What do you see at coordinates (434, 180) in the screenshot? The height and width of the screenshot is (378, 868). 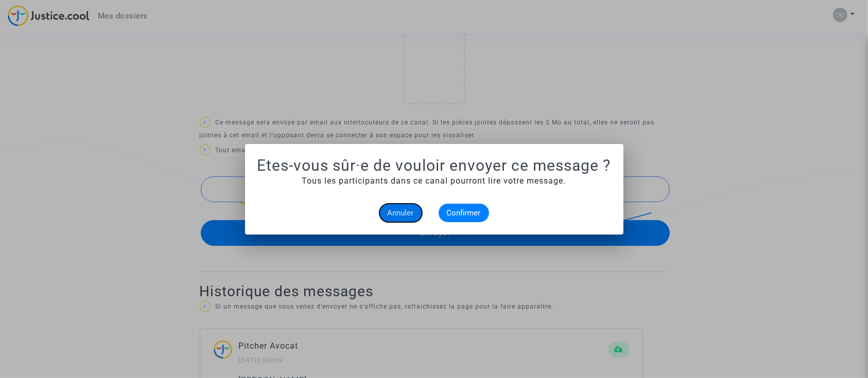 I see `span: Tous les participants dans ce canal pourront lire votre message.` at bounding box center [434, 180].